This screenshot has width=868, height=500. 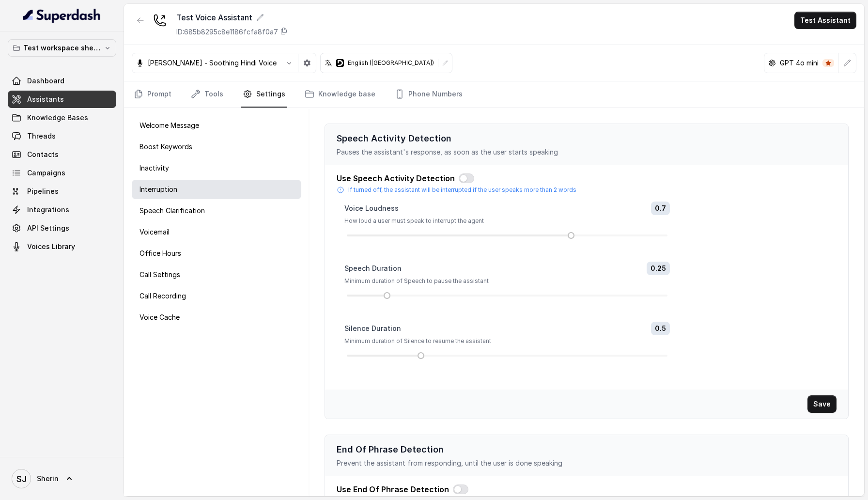 What do you see at coordinates (62, 246) in the screenshot?
I see `a: Voices Library` at bounding box center [62, 246].